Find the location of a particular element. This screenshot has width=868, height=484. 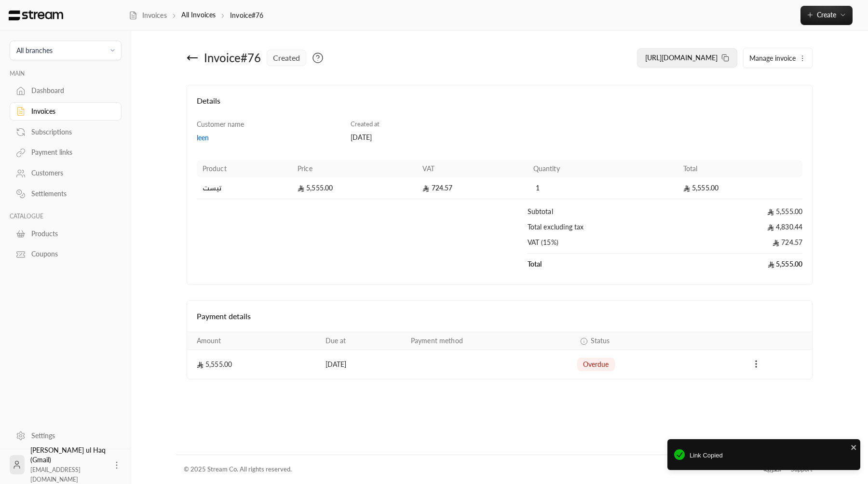

a: Coupons is located at coordinates (66, 254).